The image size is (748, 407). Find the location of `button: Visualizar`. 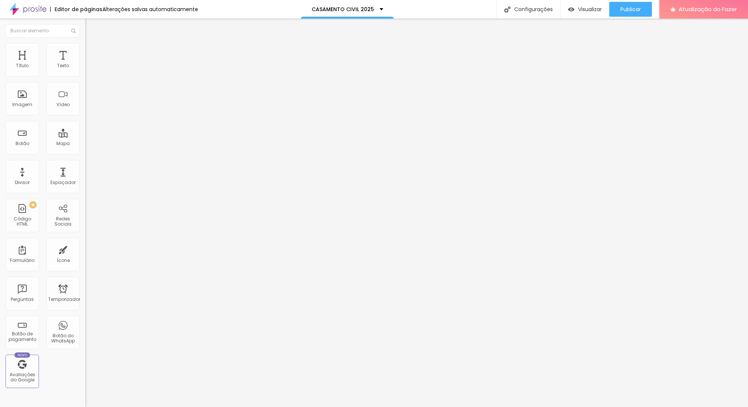

button: Visualizar is located at coordinates (585, 9).